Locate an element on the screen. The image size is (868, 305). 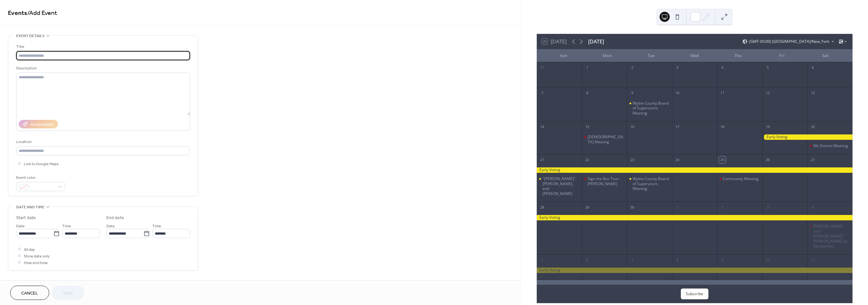
div: 26 is located at coordinates (767, 160).